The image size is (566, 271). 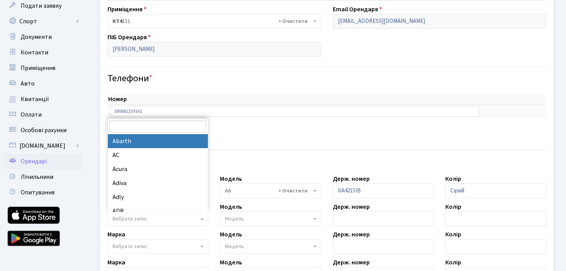 What do you see at coordinates (44, 130) in the screenshot?
I see `span: Особові рахунки` at bounding box center [44, 130].